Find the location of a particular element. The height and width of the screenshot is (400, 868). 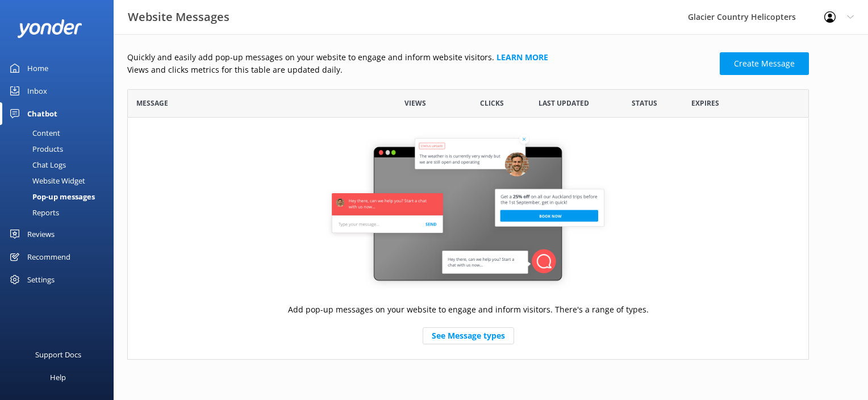

a: Create Message is located at coordinates (764, 64).